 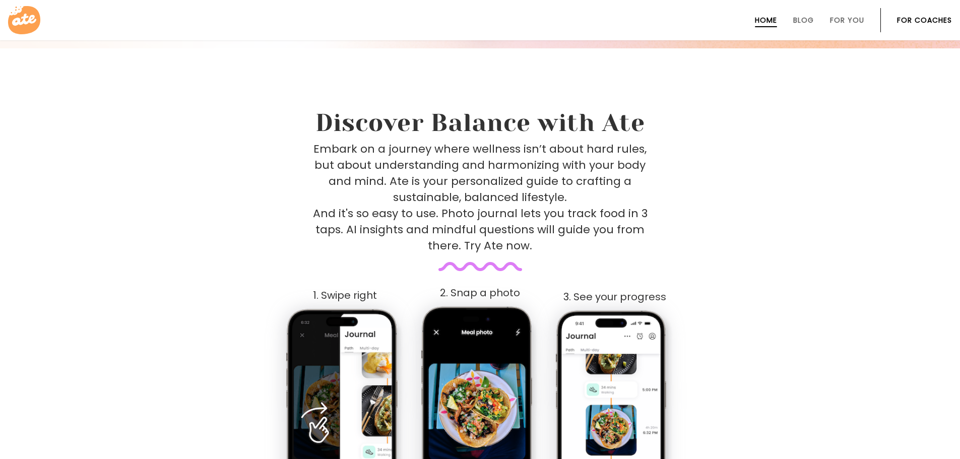 What do you see at coordinates (480, 293) in the screenshot?
I see `div: 2. Snap a photo` at bounding box center [480, 293].